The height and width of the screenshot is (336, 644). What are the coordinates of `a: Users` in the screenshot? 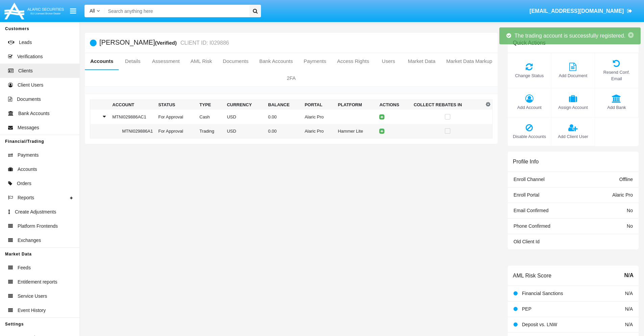 It's located at (388, 61).